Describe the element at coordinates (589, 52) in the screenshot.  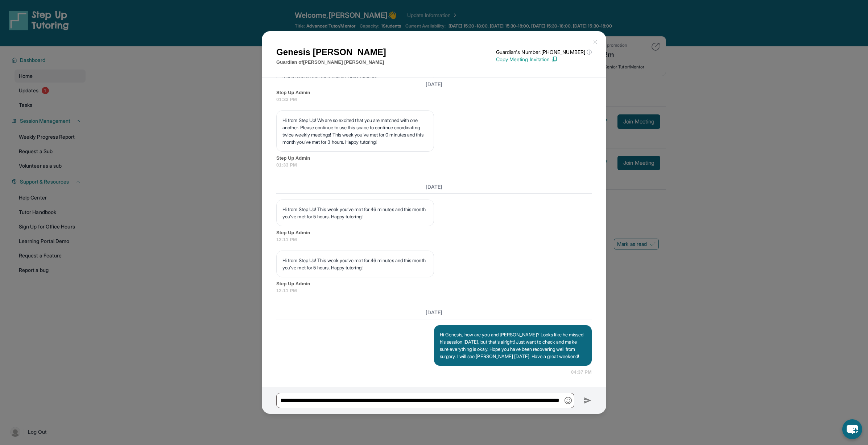
I see `span: ⓘ` at that location.